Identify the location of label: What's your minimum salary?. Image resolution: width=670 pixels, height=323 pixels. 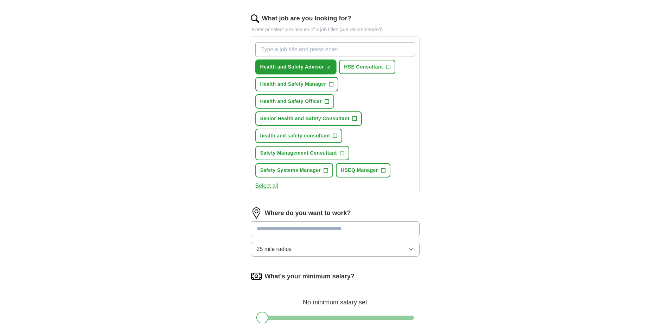
(310, 277).